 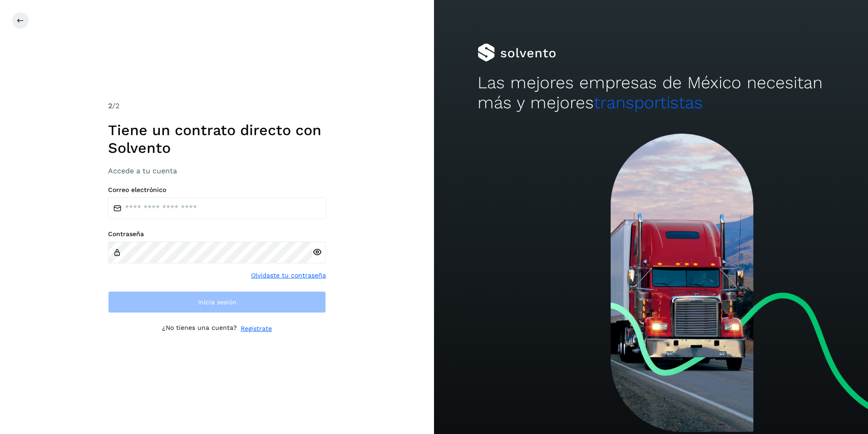 What do you see at coordinates (651, 92) in the screenshot?
I see `h2: Las mejores empresas de México necesitan más y mejores` at bounding box center [651, 92].